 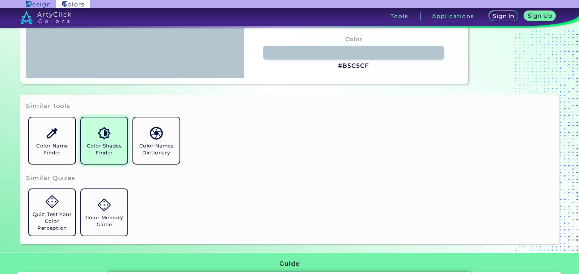 I want to click on h5: Sign Up, so click(x=540, y=16).